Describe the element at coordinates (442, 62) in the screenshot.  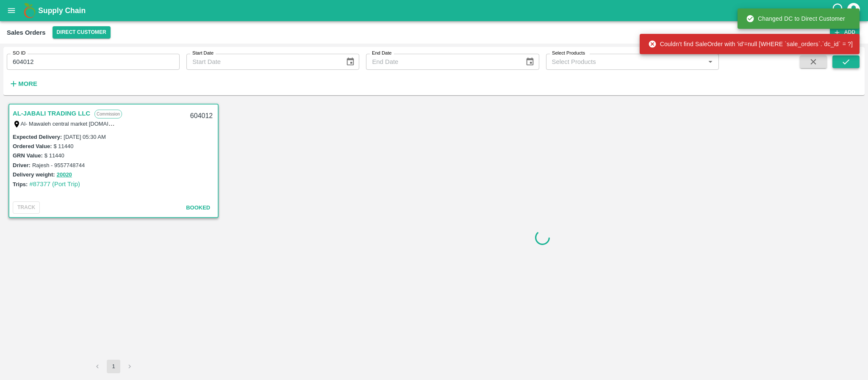
I see `input: End Date` at that location.